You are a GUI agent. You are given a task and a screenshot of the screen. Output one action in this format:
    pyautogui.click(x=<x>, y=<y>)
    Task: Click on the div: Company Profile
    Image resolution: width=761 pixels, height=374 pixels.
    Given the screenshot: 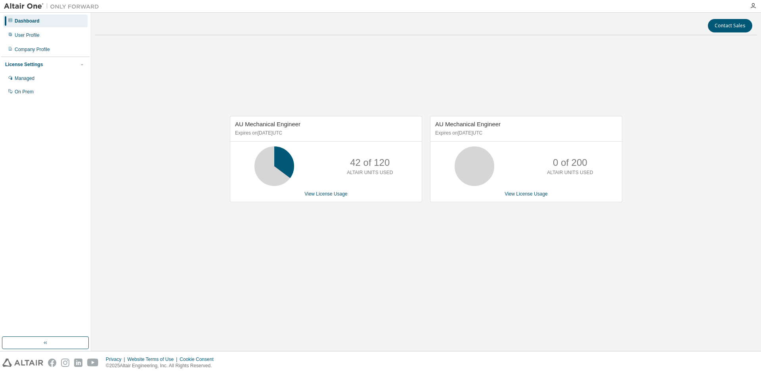 What is the action you would take?
    pyautogui.click(x=32, y=50)
    